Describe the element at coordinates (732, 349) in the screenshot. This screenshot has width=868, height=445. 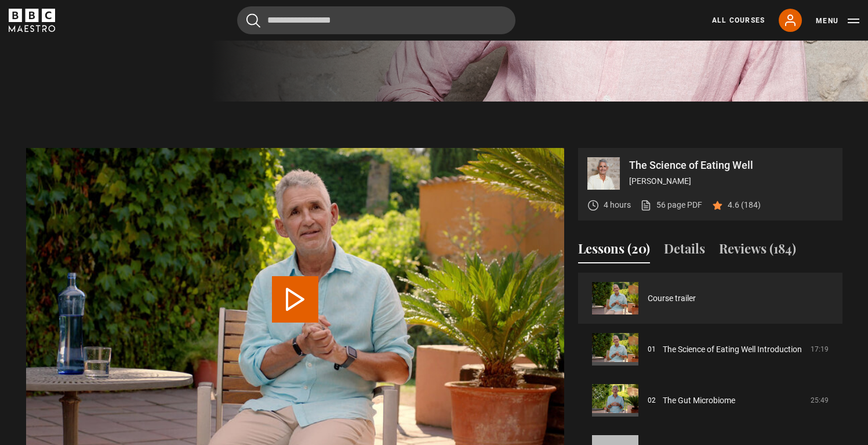
I see `a: The Science of Eating Well Introduction` at that location.